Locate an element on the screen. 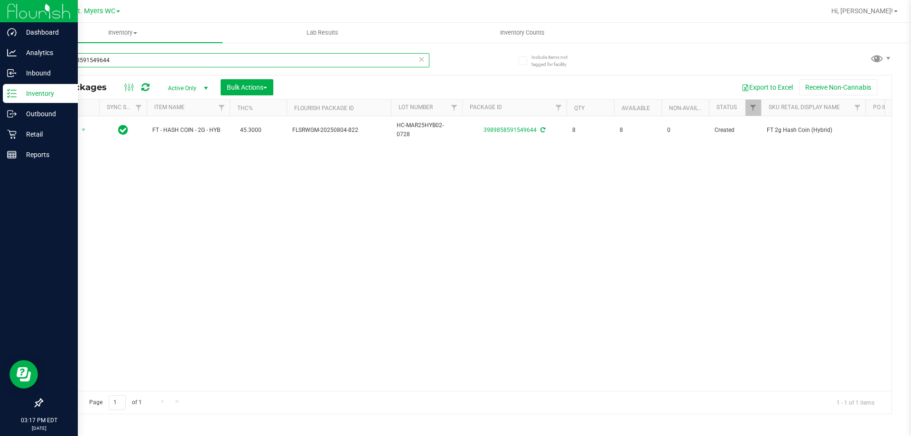  inline-svg: Outbound is located at coordinates (12, 114).